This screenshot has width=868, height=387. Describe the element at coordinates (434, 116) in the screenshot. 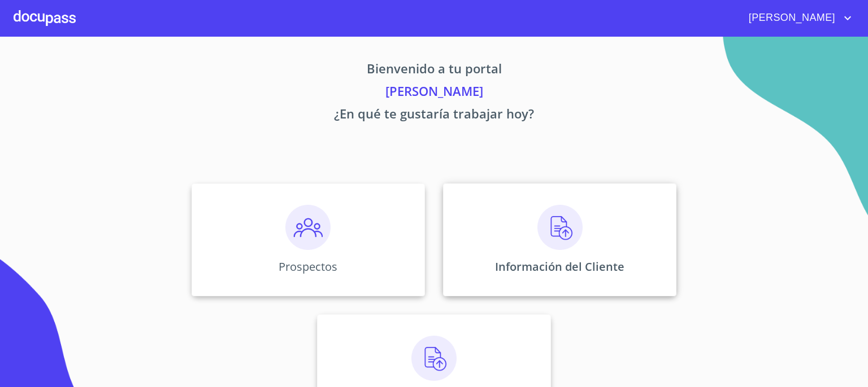

I see `p: ¿En qué te gustaría trabajar hoy?` at that location.